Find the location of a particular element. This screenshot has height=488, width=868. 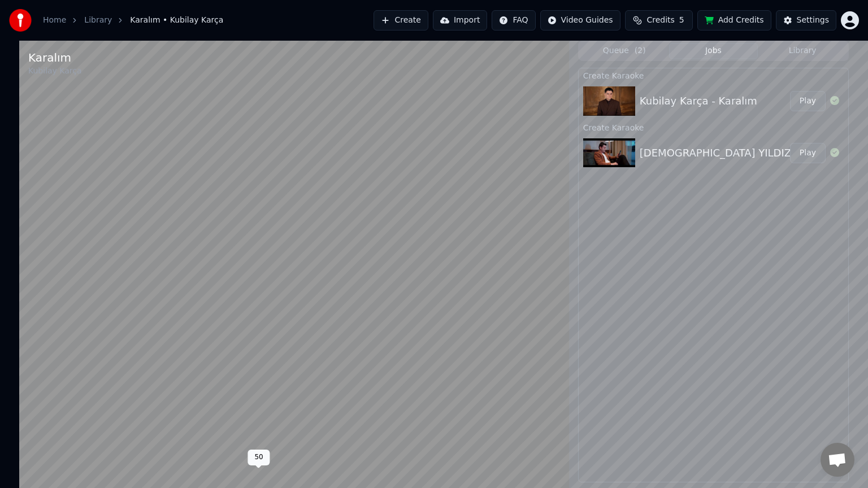

span: 5 is located at coordinates (682, 20).